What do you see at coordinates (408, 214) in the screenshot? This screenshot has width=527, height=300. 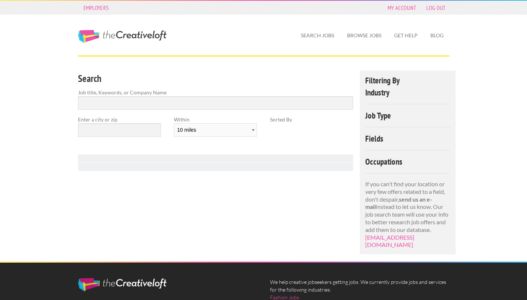 I see `p: If you can't find your location or very few offers related to a field, don't despair, instead to ...` at bounding box center [408, 214].